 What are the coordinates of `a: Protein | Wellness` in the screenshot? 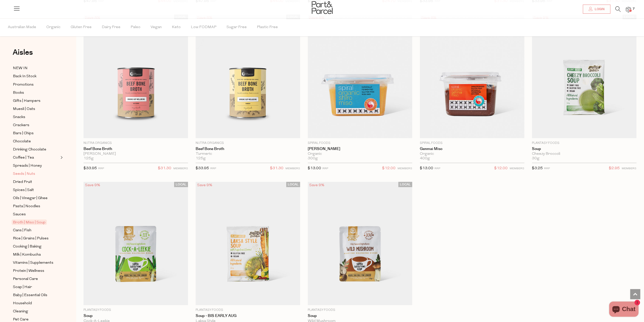 It's located at (36, 271).